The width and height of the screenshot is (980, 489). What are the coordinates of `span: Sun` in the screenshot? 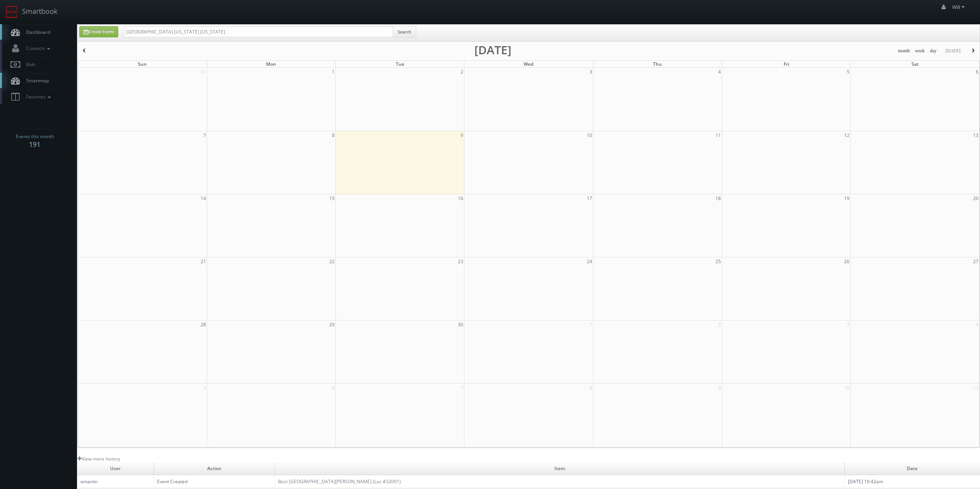 It's located at (142, 64).